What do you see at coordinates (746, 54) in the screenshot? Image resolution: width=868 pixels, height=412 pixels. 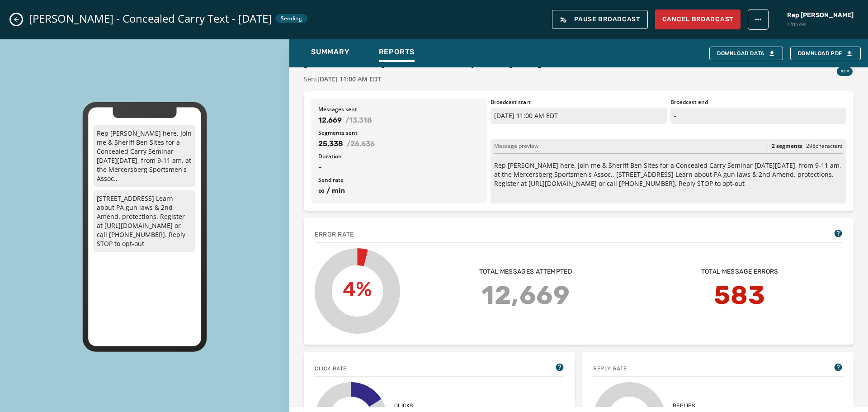 I see `div: Download Data` at bounding box center [746, 54].